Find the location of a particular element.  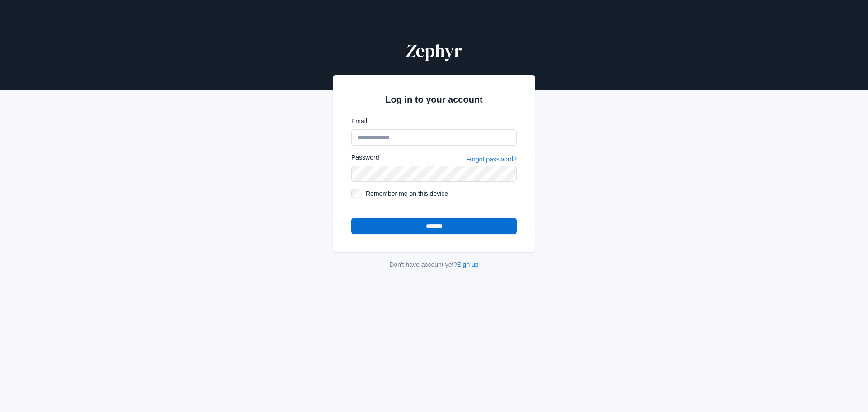

label: Email is located at coordinates (434, 121).